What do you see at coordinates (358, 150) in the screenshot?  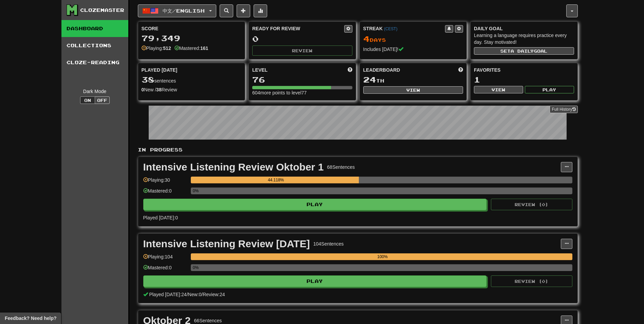 I see `p: In Progress` at bounding box center [358, 150].